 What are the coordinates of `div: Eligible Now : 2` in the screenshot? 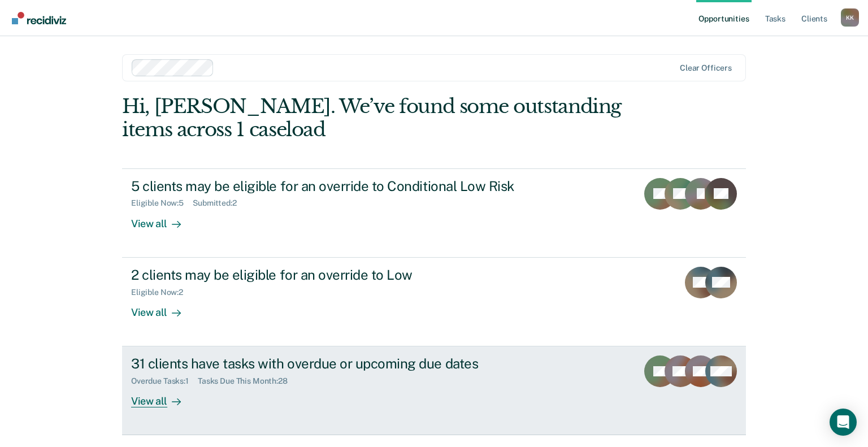 It's located at (162, 292).